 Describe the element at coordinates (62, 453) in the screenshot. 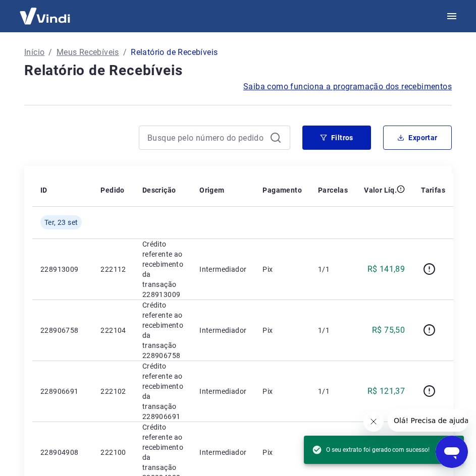

I see `p: 228904908` at that location.